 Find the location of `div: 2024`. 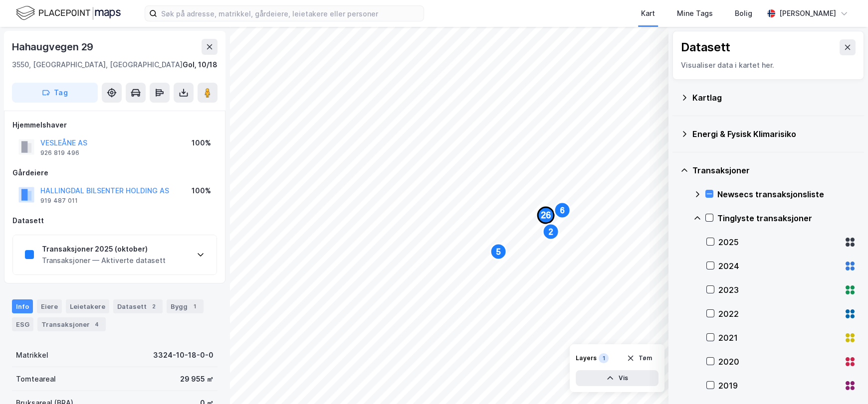

div: 2024 is located at coordinates (779, 266).